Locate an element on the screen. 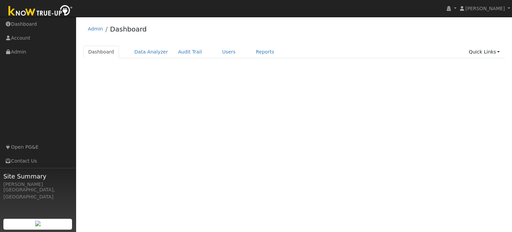 This screenshot has width=512, height=232. a: Data Analyzer is located at coordinates (151, 52).